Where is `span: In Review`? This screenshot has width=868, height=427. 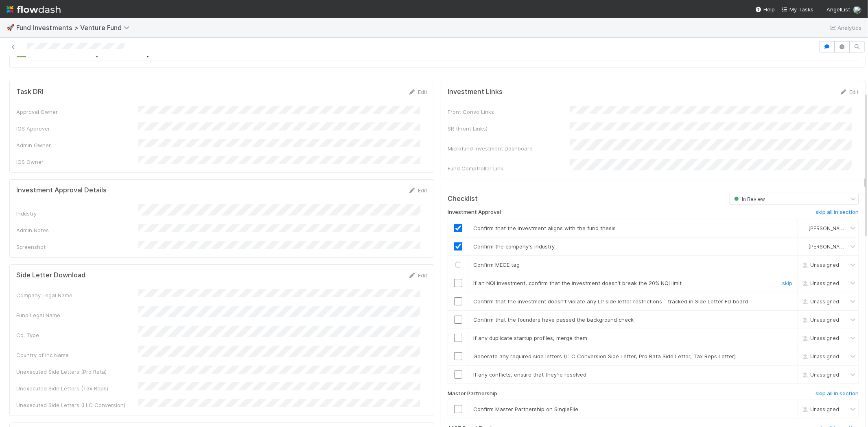
span: In Review is located at coordinates (749, 199).